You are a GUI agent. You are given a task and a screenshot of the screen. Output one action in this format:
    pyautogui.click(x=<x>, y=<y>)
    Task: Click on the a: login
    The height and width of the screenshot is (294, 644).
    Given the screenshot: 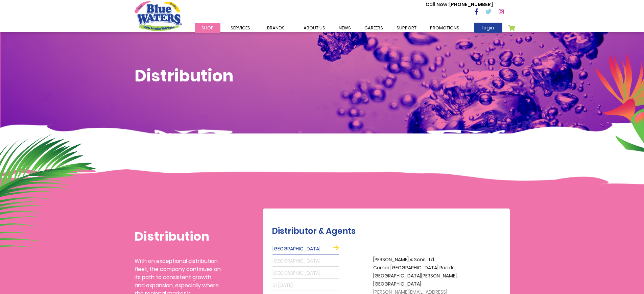 What is the action you would take?
    pyautogui.click(x=488, y=28)
    